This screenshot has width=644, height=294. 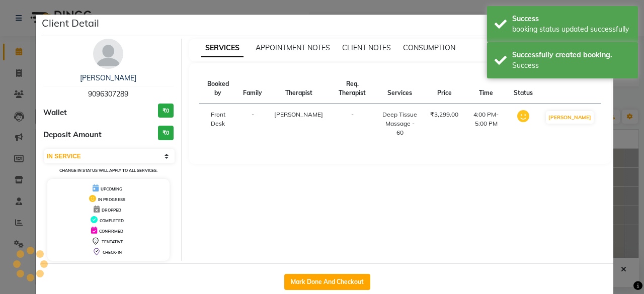 I want to click on th: Price, so click(x=444, y=89).